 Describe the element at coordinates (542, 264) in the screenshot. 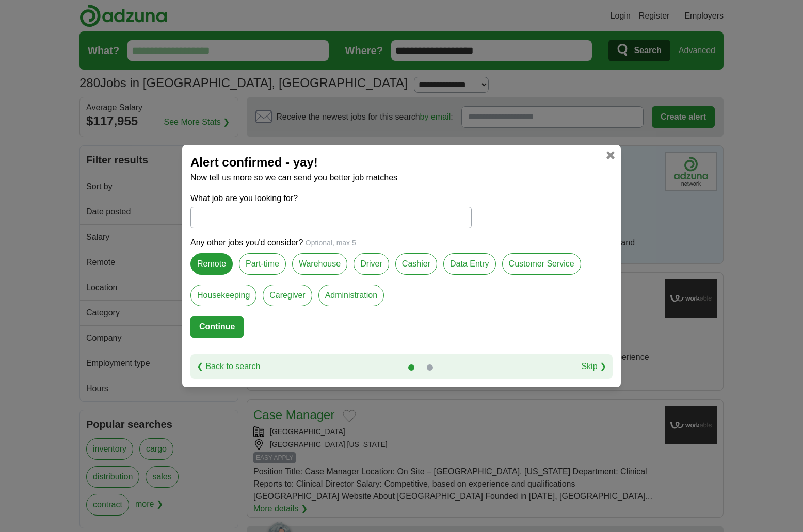

I see `label: Customer Service` at that location.